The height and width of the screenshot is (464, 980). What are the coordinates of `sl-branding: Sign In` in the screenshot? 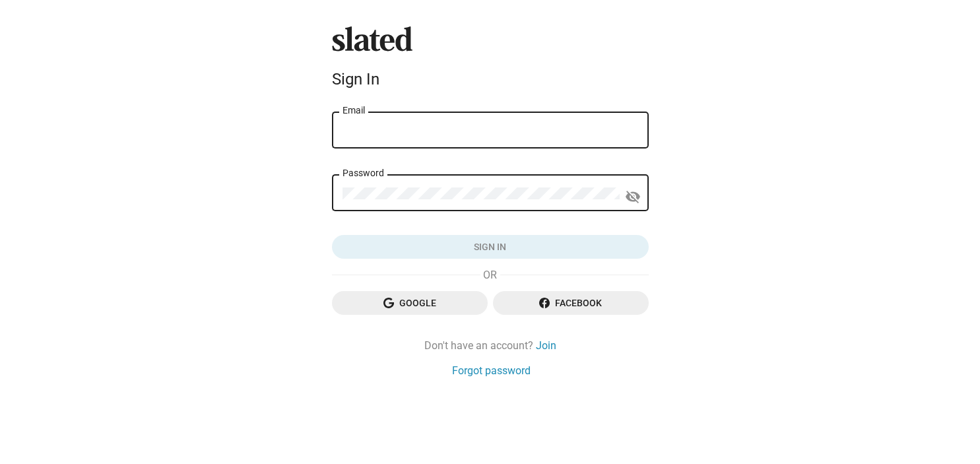 It's located at (490, 60).